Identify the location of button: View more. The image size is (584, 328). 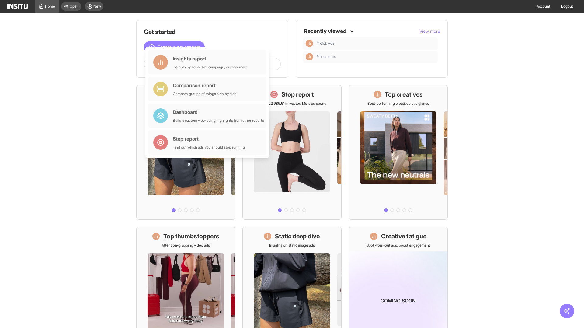
(430, 31).